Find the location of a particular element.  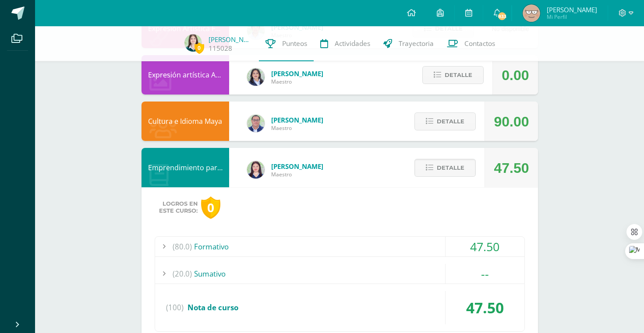

a: Punteos is located at coordinates (286, 43).